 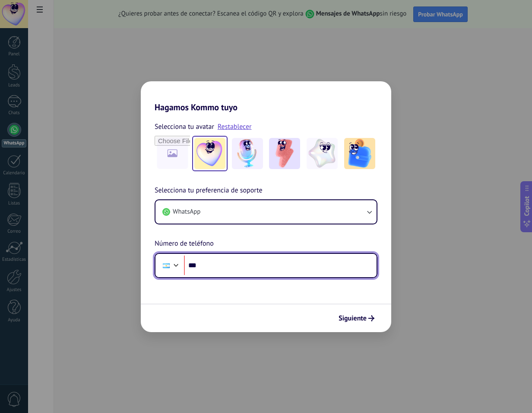 I want to click on img: -3.jpeg, so click(x=285, y=153).